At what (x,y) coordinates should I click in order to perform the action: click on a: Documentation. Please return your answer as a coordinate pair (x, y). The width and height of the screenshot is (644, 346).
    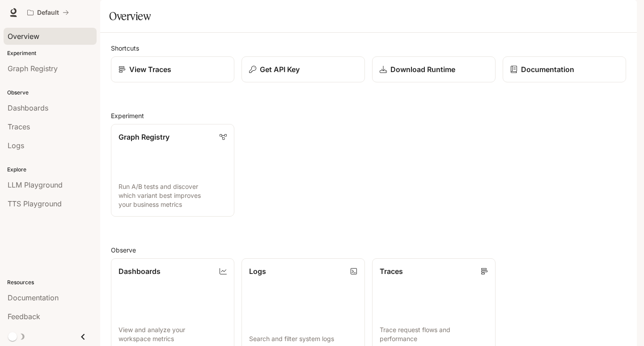
    Looking at the image, I should click on (565, 70).